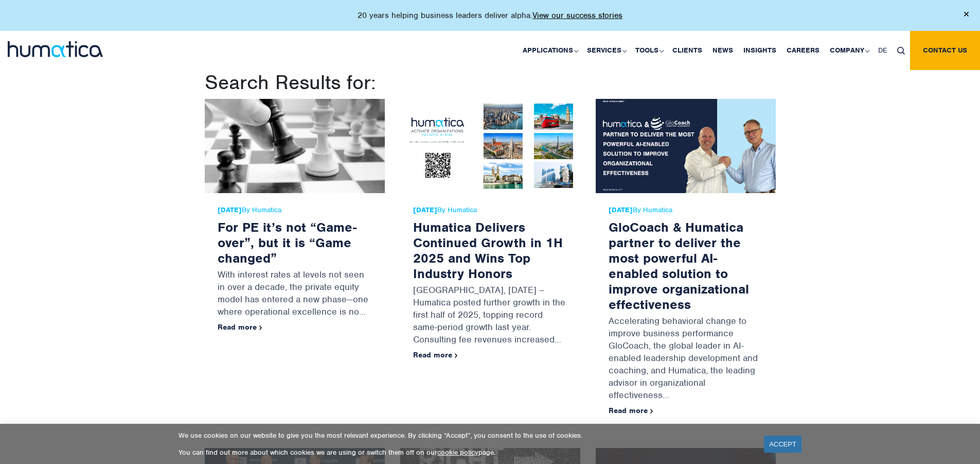 Image resolution: width=980 pixels, height=464 pixels. What do you see at coordinates (490, 146) in the screenshot?
I see `img: Humatica Delivers Continued Growth in 1H 2025 and Wins Top Industry Honors` at bounding box center [490, 146].